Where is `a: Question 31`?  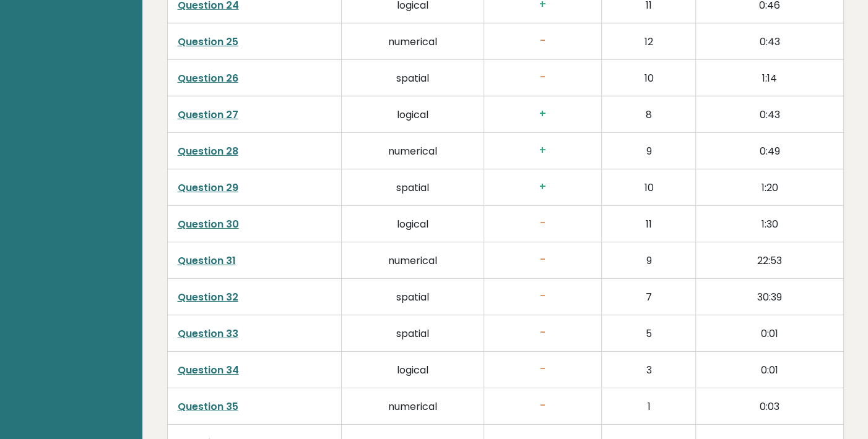 a: Question 31 is located at coordinates (207, 260).